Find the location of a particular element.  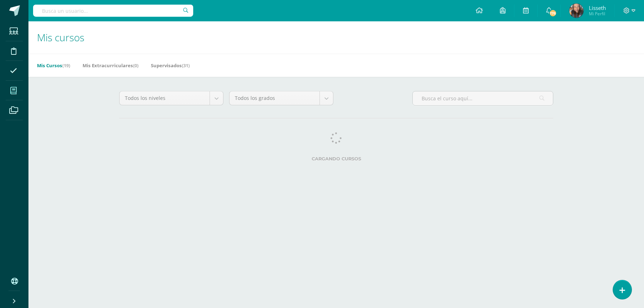

span: (19) is located at coordinates (66, 65).